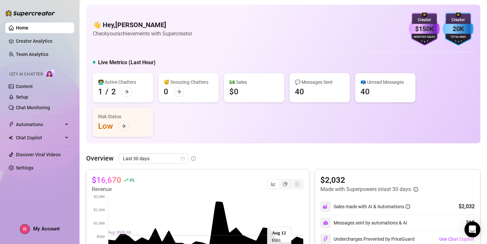 This screenshot has height=244, width=487. What do you see at coordinates (25, 229) in the screenshot?
I see `img: ACg8ocLc-pXuVL267-qomM3MZU-q9lZH_z3gDPmyK8qpKgF2VWMu9w=s96-c` at bounding box center [25, 229].